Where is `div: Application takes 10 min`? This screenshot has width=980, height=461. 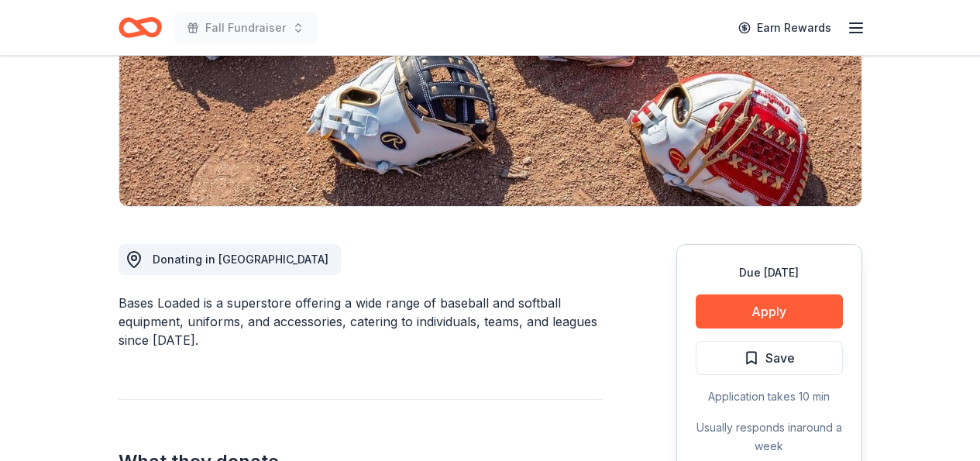 div: Application takes 10 min is located at coordinates (769, 397).